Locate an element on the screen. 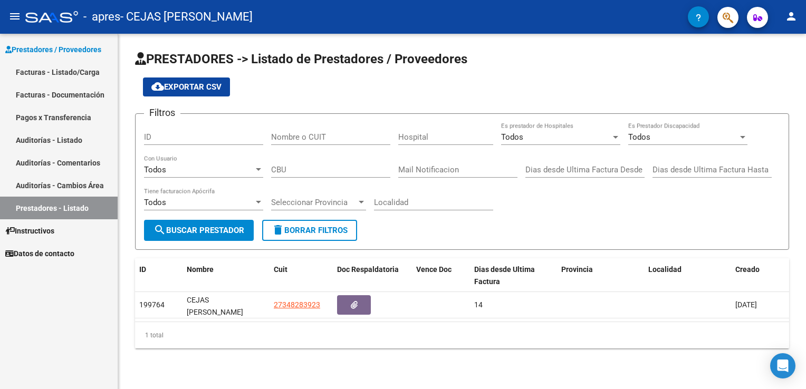 This screenshot has width=806, height=389. span: Vence Doc is located at coordinates (434, 270).